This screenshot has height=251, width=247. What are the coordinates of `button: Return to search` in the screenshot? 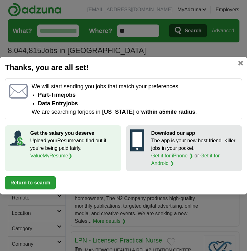 It's located at (30, 183).